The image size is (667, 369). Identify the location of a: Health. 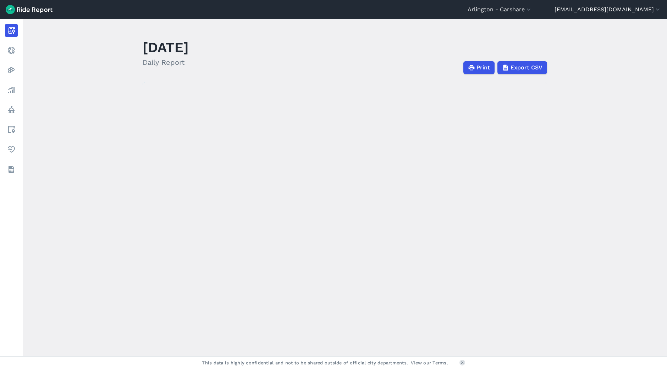
(11, 150).